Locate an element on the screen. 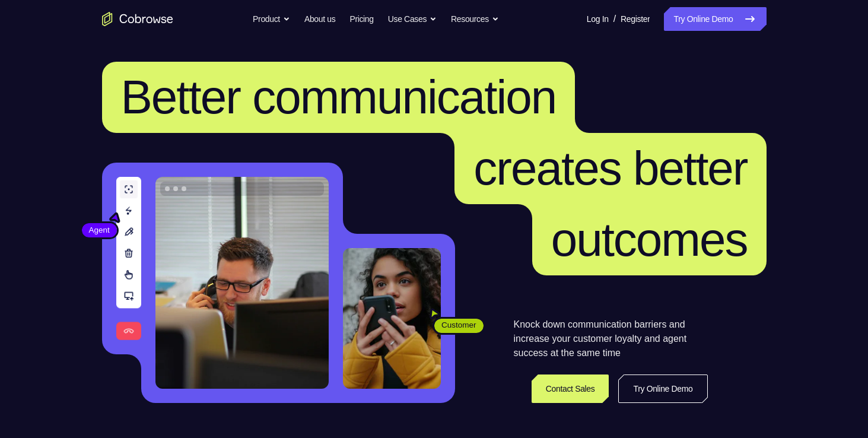  a: Contact Sales is located at coordinates (571, 389).